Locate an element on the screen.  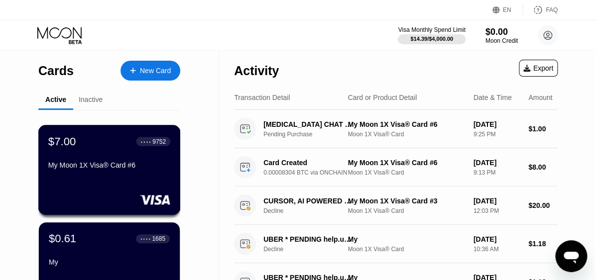
div: $0.61 is located at coordinates (62, 239).